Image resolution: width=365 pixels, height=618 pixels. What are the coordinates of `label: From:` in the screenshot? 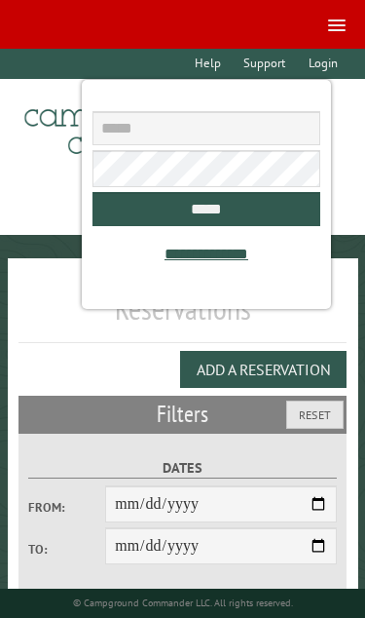 It's located at (66, 507).